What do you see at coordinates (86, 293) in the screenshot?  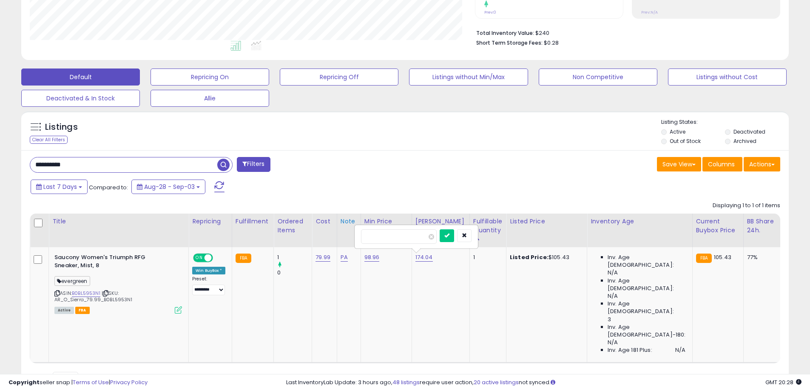 I see `a: B0BL5953N1` at bounding box center [86, 293].